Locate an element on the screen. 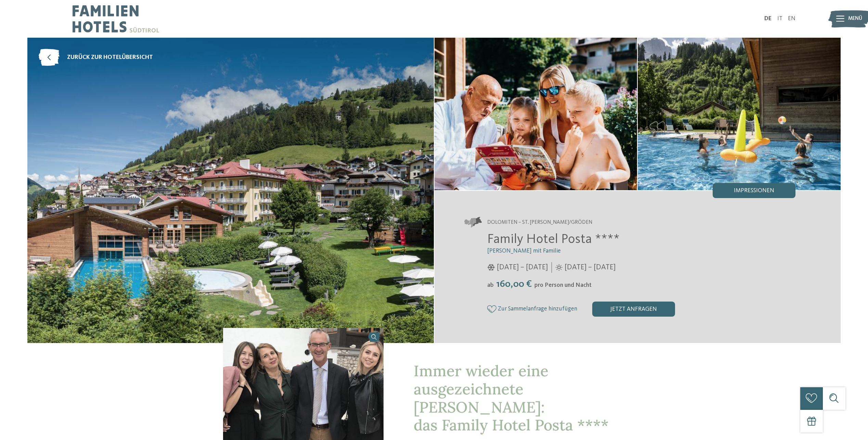 The height and width of the screenshot is (440, 868). i: Öffnungszeiten im Sommer is located at coordinates (559, 268).